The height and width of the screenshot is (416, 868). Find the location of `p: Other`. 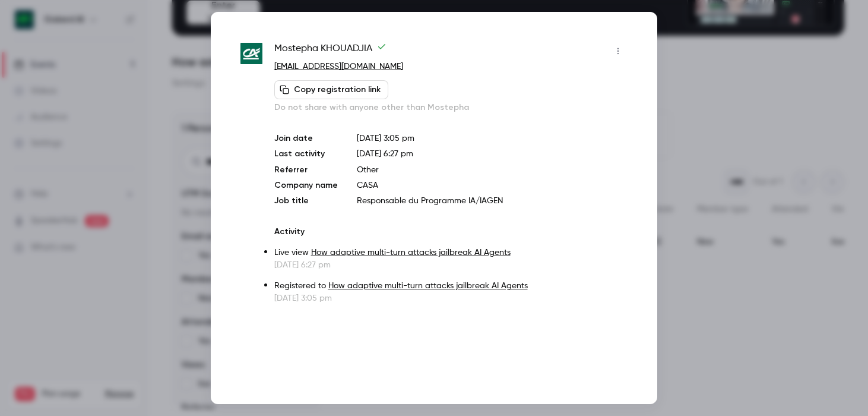

p: Other is located at coordinates (492, 170).